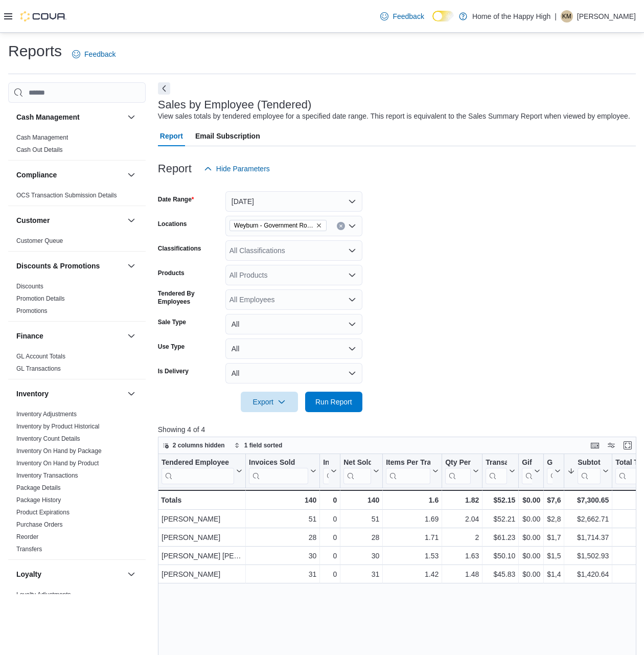 The width and height of the screenshot is (644, 655). I want to click on div: Finance, so click(76, 364).